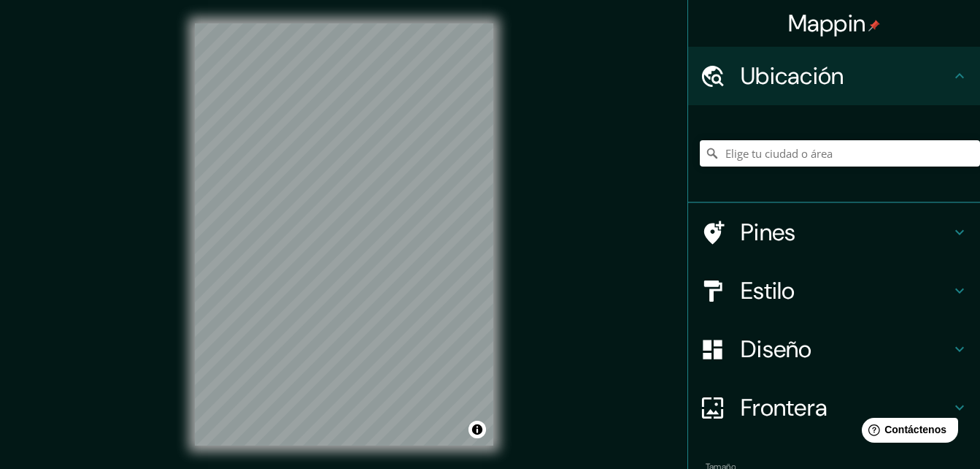  I want to click on div: Diseño, so click(835, 350).